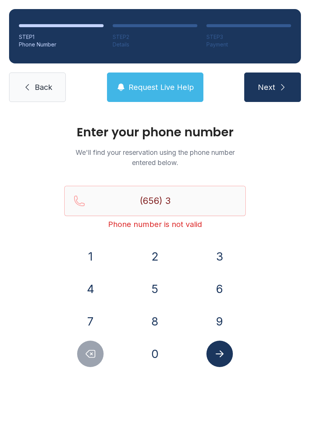 The image size is (310, 429). I want to click on span: Back, so click(43, 87).